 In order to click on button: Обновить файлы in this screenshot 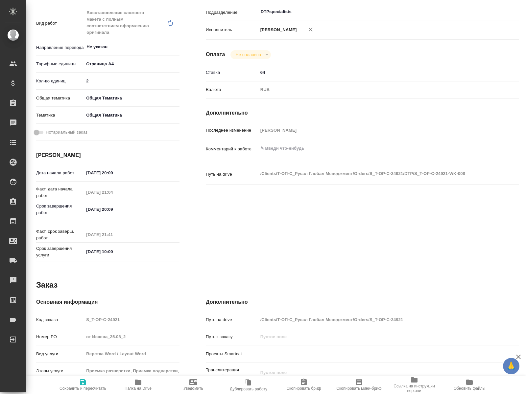, I will do `click(469, 385)`.